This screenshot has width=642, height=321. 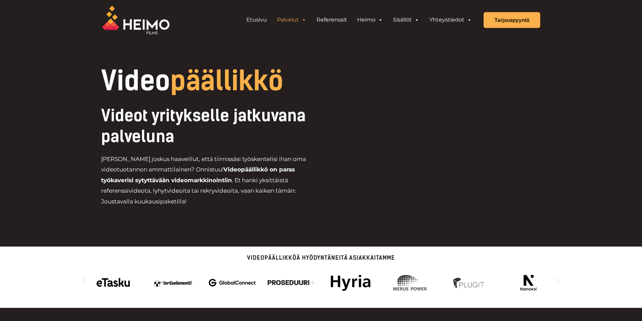 I want to click on div: 8 / 14, so click(x=528, y=283).